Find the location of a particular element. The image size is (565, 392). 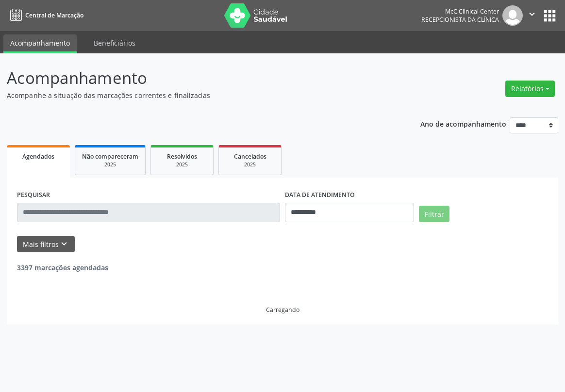

span: Cancelados is located at coordinates (250, 156).